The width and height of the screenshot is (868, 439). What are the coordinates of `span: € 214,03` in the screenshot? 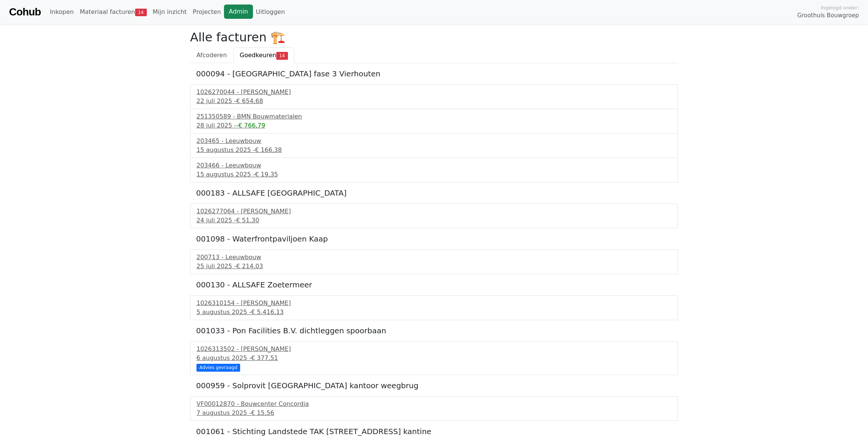 It's located at (250, 266).